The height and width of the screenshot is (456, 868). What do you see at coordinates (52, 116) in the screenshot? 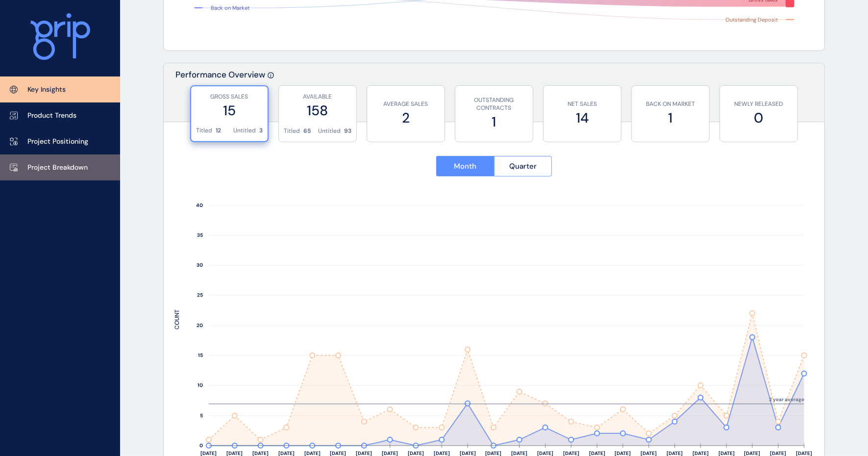
I see `p: Product Trends` at bounding box center [52, 116].